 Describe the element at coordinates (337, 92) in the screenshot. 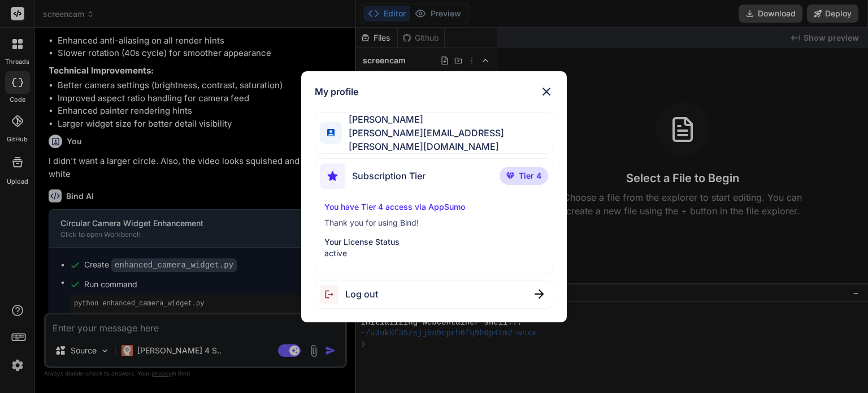

I see `h1: My profile` at that location.